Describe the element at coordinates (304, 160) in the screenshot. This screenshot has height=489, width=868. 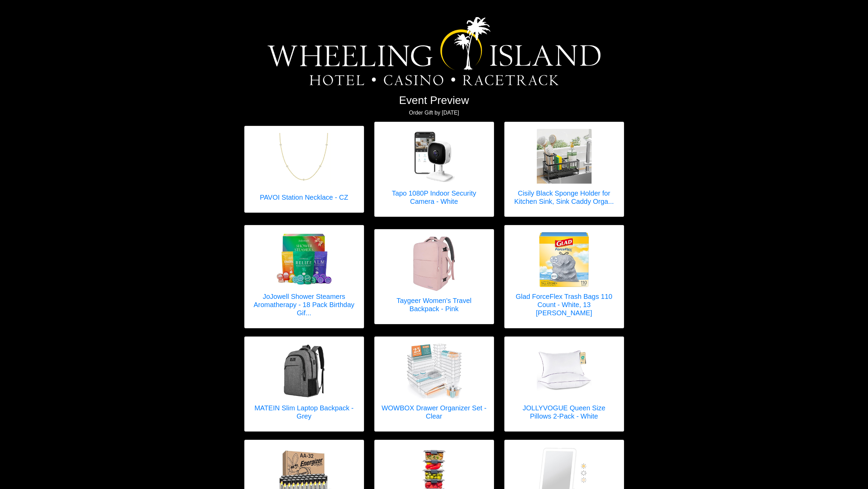
I see `img: PAVOI Station Necklace - CZ` at that location.